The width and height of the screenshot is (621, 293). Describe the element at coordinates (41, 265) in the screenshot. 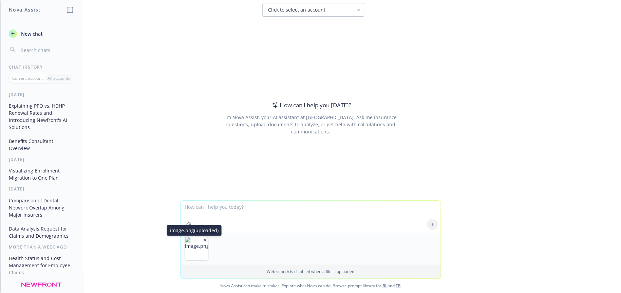

I see `button: Health Status and Cost Management for Employee Claims` at that location.